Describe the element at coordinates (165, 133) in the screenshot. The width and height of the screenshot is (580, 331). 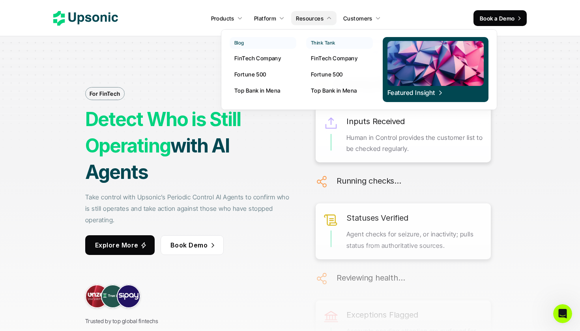
I see `strong: Detect Who is Still Operating` at that location.